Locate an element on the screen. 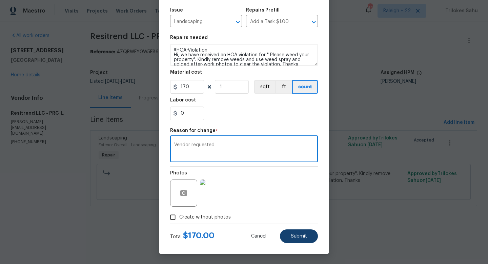  h5: Repairs needed is located at coordinates (189, 38).